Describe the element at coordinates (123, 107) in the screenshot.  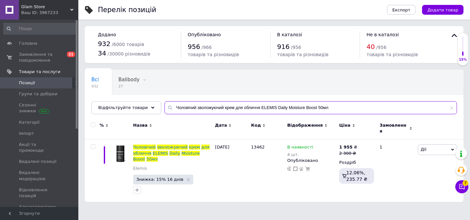
I see `span: Відфільтруйте товари` at that location.